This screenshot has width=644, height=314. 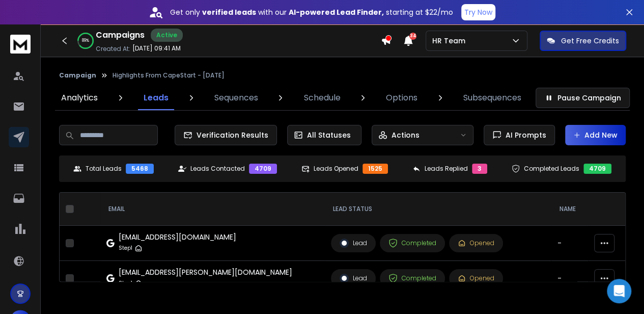 I want to click on a: Schedule, so click(x=322, y=98).